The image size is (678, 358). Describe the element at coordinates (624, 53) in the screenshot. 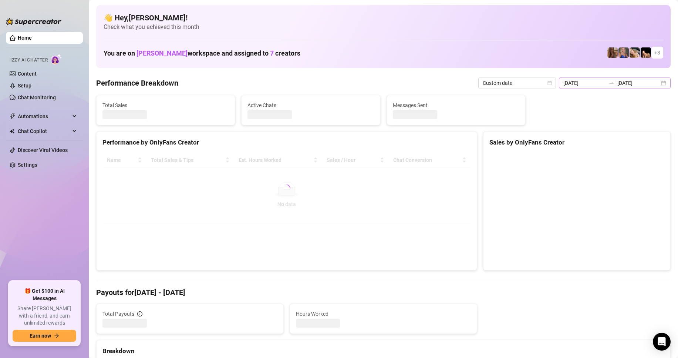

I see `img: Ambie` at that location.